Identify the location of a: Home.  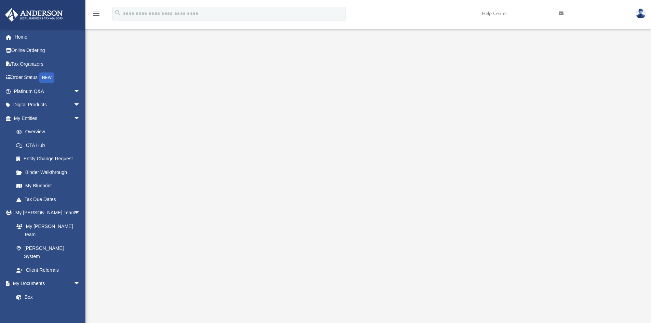
(48, 37).